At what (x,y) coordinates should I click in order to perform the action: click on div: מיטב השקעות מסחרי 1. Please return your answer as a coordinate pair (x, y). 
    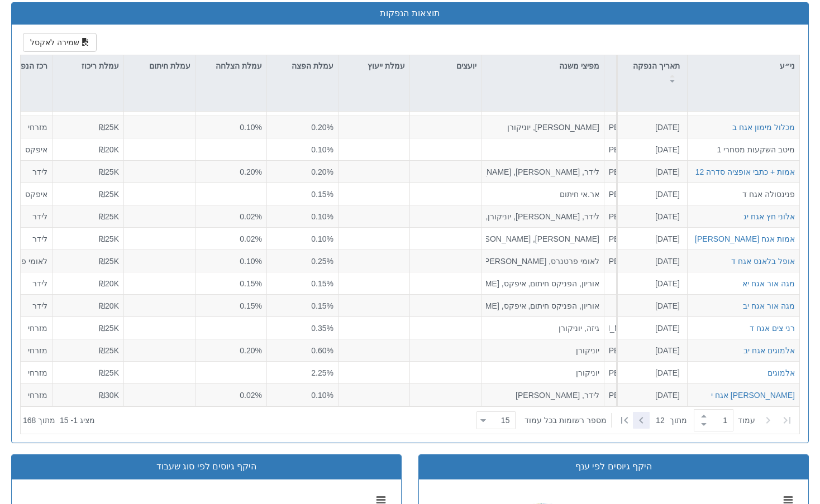
    Looking at the image, I should click on (743, 149).